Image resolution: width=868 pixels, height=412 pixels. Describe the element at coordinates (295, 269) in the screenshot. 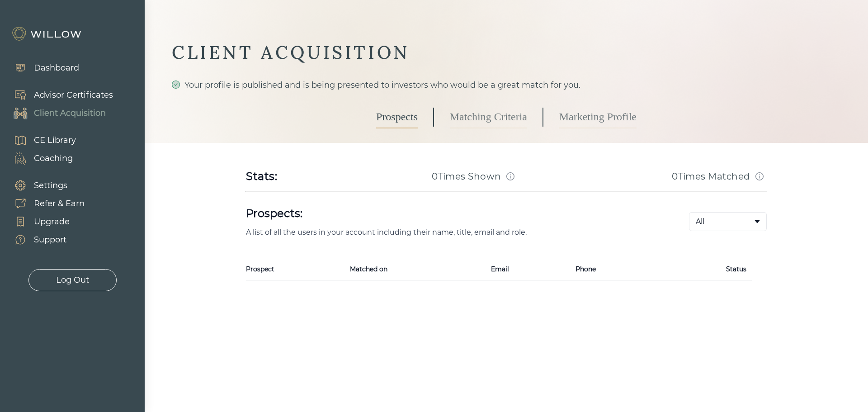

I see `th: Prospect` at that location.